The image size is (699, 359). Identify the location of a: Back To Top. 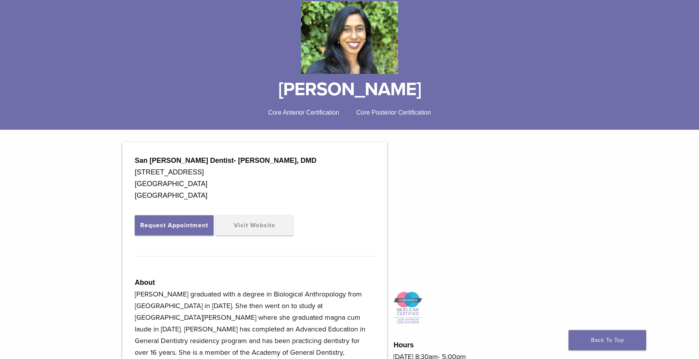
(607, 340).